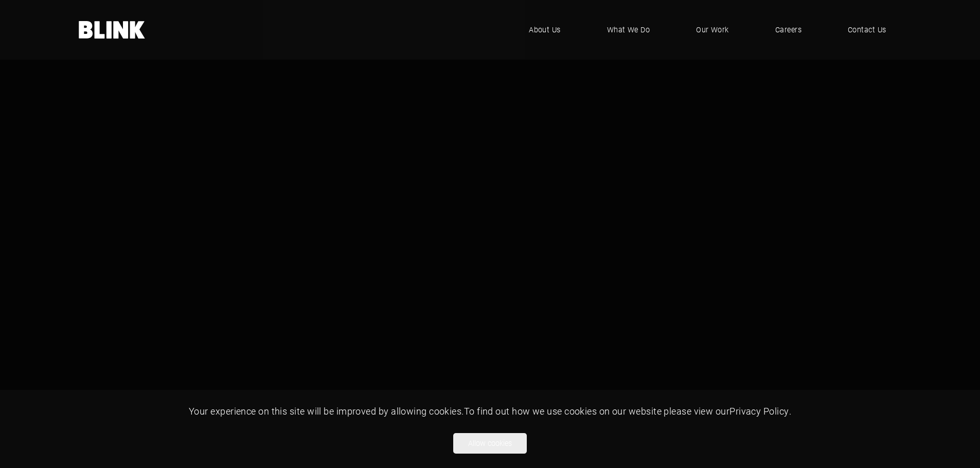  What do you see at coordinates (866, 30) in the screenshot?
I see `a: Contact Us` at bounding box center [866, 30].